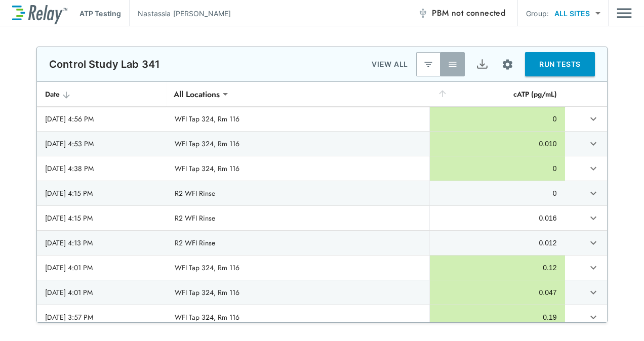 This screenshot has width=644, height=341. What do you see at coordinates (497, 268) in the screenshot?
I see `div: 0.12` at bounding box center [497, 268].